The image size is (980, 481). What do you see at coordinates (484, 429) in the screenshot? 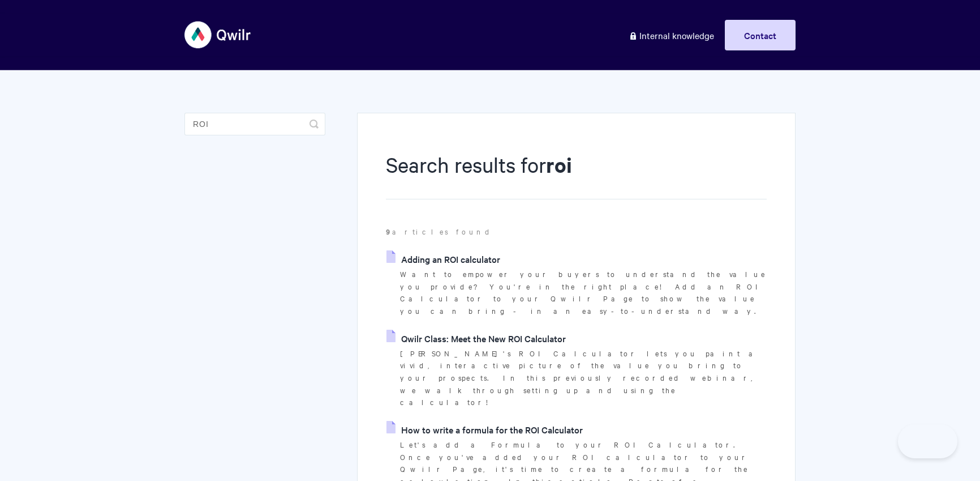
I see `a: How to write a formula for the ROI Calculator` at bounding box center [484, 429].